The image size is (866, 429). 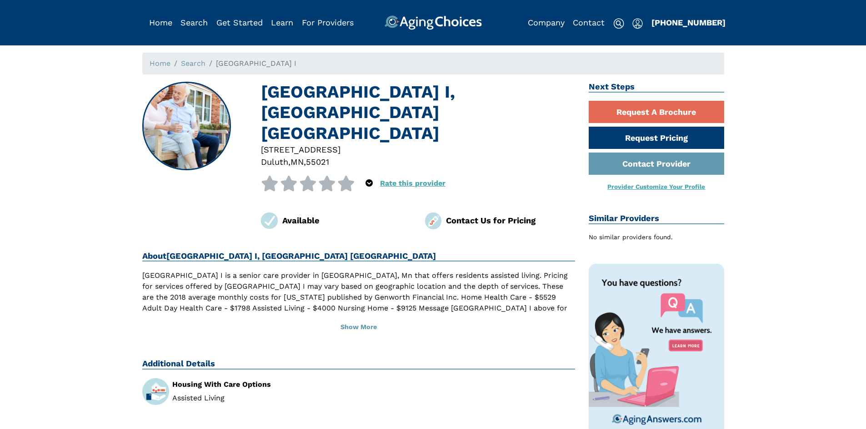 I want to click on div: Housing With Care Options, so click(x=262, y=385).